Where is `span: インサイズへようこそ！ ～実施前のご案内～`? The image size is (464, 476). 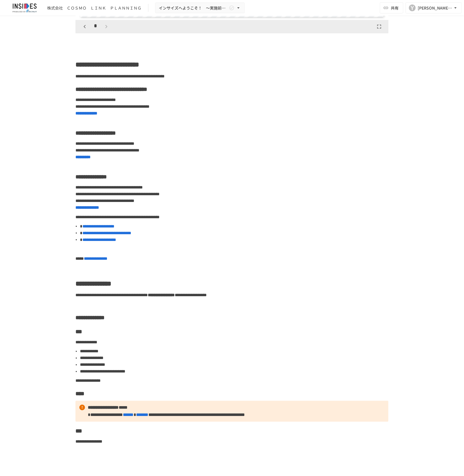 span: インサイズへようこそ！ ～実施前のご案内～ is located at coordinates (193, 8).